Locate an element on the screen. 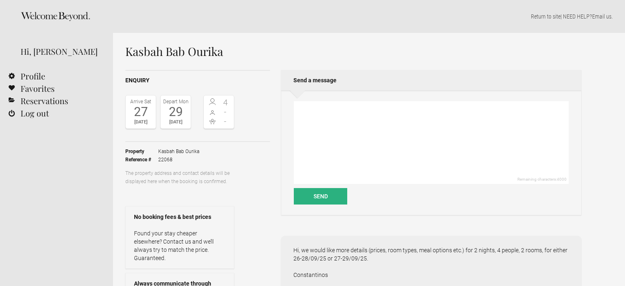 The height and width of the screenshot is (286, 625). p: The property address and contact details will be displayed here when the booking is confirmed. is located at coordinates (180, 177).